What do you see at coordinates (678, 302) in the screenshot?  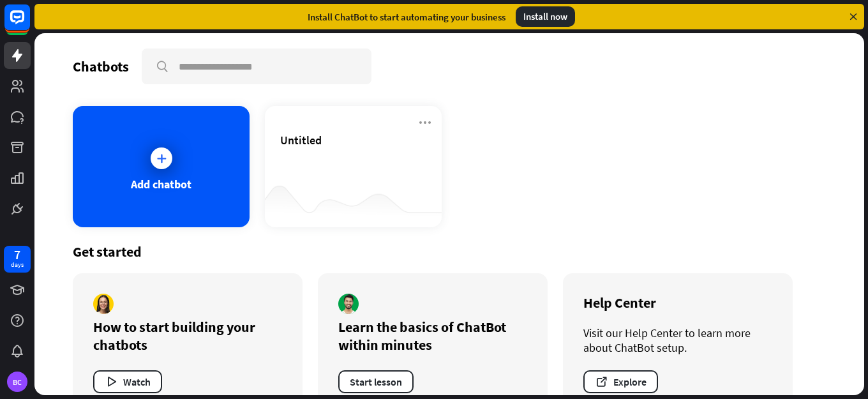 I see `div: Help Center` at bounding box center [678, 302].